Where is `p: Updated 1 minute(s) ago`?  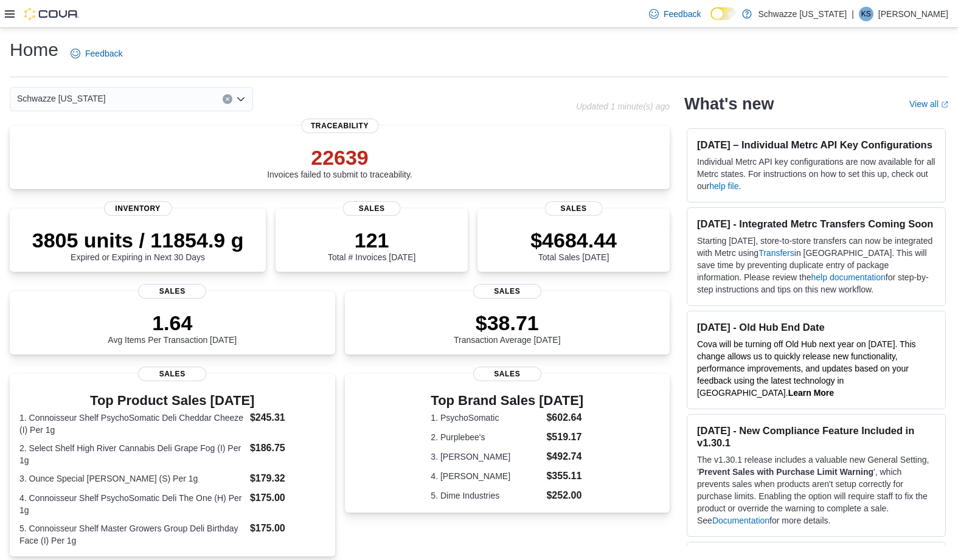 p: Updated 1 minute(s) ago is located at coordinates (623, 106).